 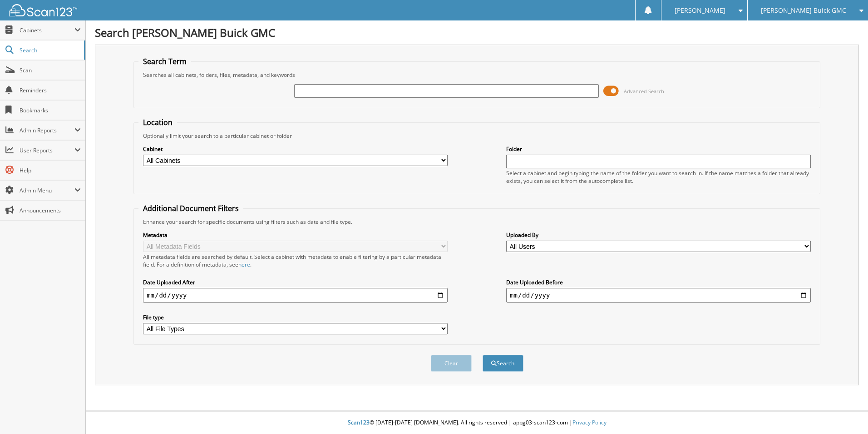 I want to click on div: Searches all cabinets, folders, files, metadata, and keywords, so click(x=477, y=74).